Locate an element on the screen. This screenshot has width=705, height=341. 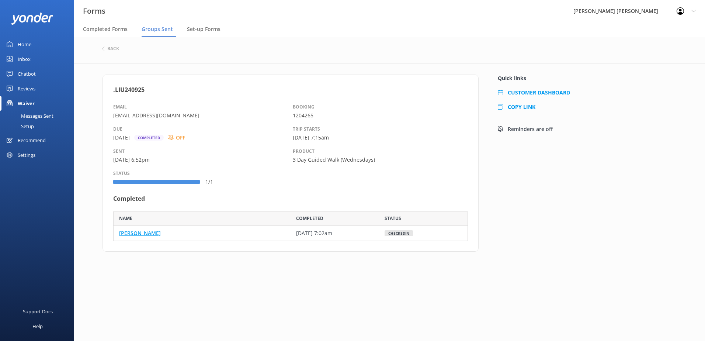
span: PRODUCT is located at coordinates (304, 151).